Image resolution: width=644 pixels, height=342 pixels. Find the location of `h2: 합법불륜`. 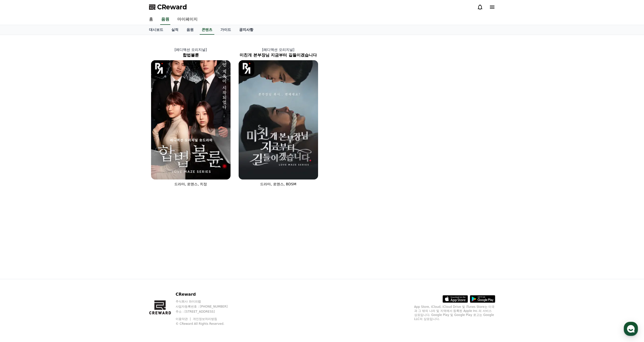

h2: 합법불륜 is located at coordinates (191, 55).